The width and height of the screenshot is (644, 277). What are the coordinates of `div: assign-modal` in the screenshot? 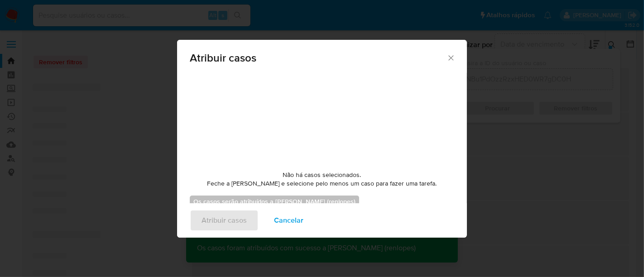 It's located at (322, 139).